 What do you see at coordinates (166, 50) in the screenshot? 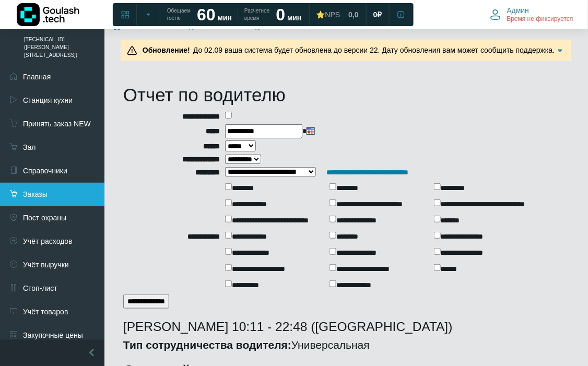
I see `b: Обновление!` at bounding box center [166, 50].